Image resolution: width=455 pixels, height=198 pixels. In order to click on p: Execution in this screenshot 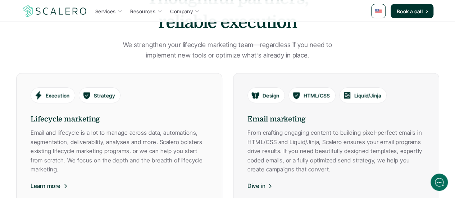, I will do `click(58, 95)`.